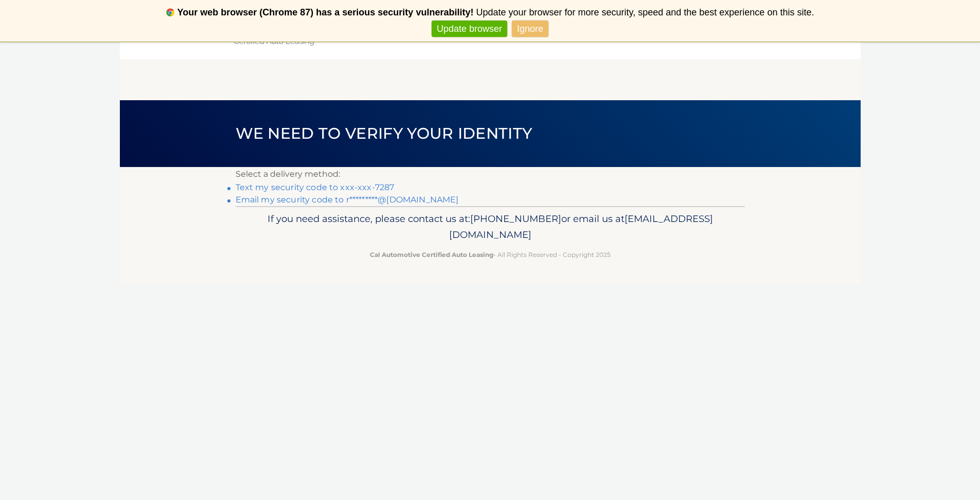  What do you see at coordinates (314, 187) in the screenshot?
I see `a: Text my security code to xxx-xxx-7287` at bounding box center [314, 187].